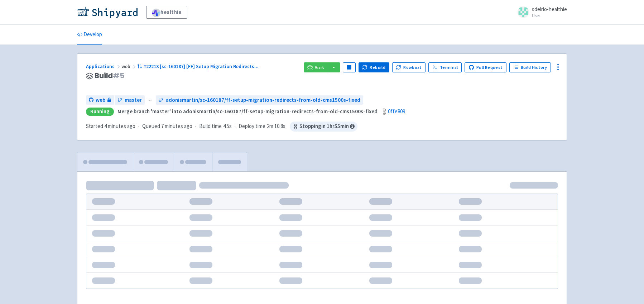  Describe the element at coordinates (109, 76) in the screenshot. I see `span: Build` at that location.